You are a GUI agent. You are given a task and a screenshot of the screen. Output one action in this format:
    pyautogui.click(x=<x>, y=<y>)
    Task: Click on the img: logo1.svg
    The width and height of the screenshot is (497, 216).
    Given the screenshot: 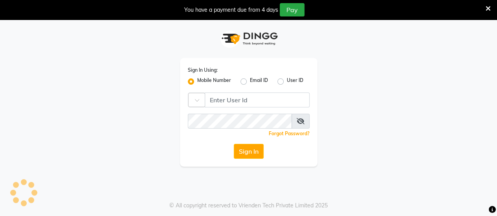 What is the action you would take?
    pyautogui.click(x=249, y=39)
    